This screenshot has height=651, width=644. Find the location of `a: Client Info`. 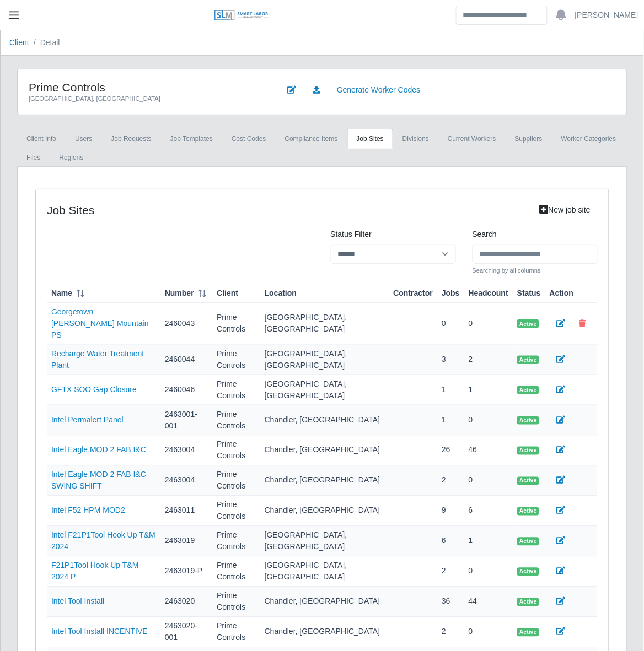

a: Client Info is located at coordinates (41, 139).